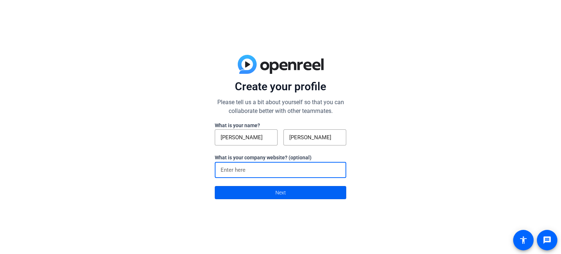 Image resolution: width=561 pixels, height=254 pixels. I want to click on img: blue-gradient.svg, so click(281, 64).